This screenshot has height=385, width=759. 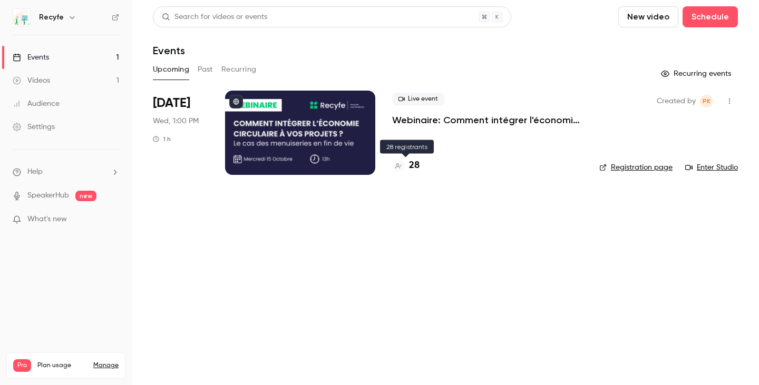 I want to click on span: Live event, so click(x=418, y=99).